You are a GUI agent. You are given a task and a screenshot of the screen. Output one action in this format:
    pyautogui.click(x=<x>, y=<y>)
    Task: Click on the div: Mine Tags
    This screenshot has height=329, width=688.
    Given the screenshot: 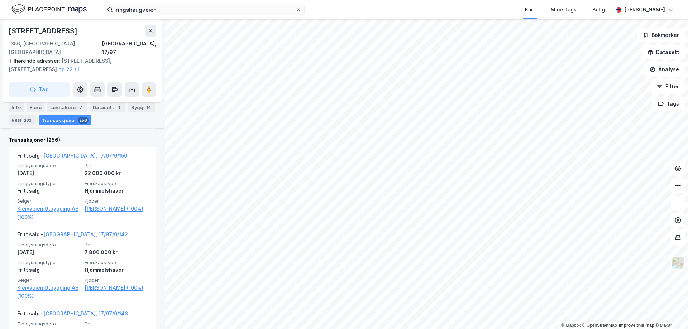 What is the action you would take?
    pyautogui.click(x=564, y=10)
    